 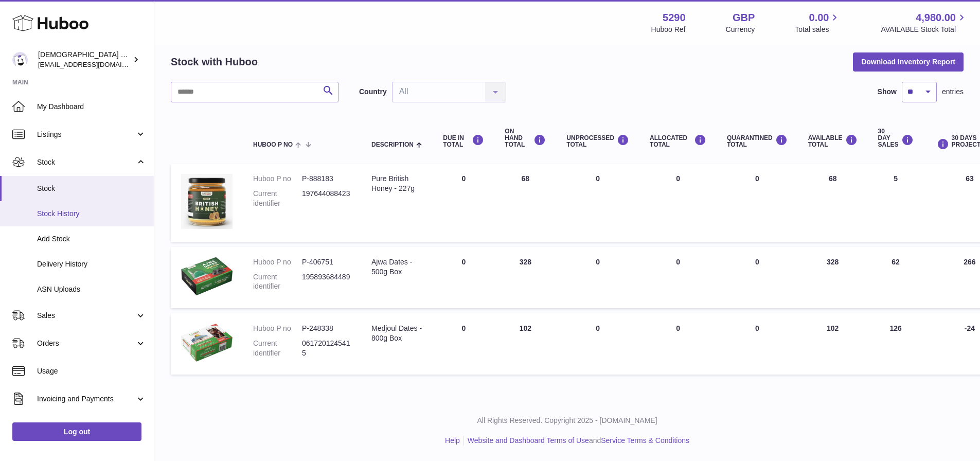 What do you see at coordinates (453, 441) in the screenshot?
I see `a: Help` at bounding box center [453, 441].